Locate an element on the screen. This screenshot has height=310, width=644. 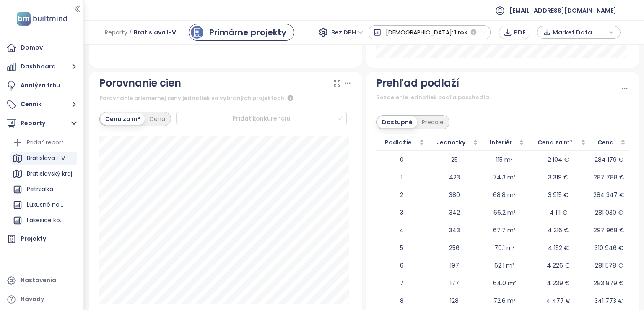
th: Cena is located at coordinates (609, 142).